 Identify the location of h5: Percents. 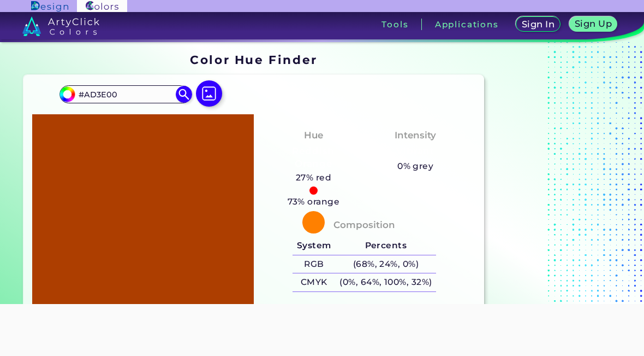
(386, 246).